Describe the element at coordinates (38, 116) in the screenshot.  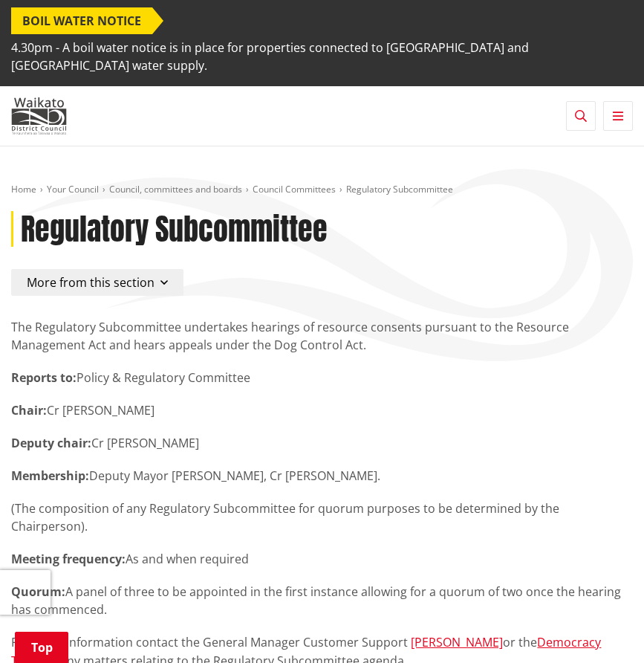
I see `img: Waikato District Council - Te Kaunihera aa Takiwaa o Waikato` at that location.